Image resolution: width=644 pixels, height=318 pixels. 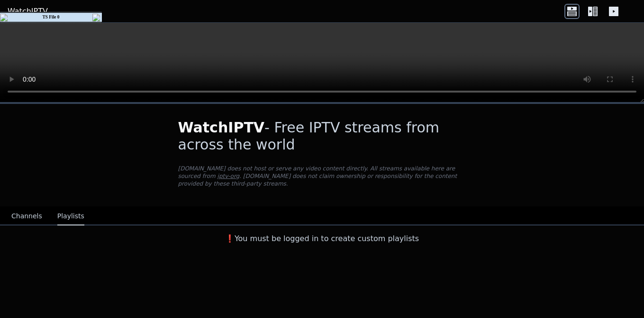 I want to click on img: close16.png, so click(x=97, y=17).